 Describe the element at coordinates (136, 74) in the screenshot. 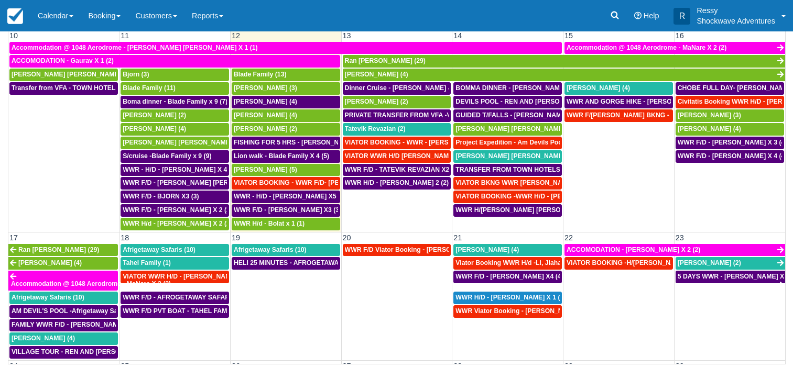

I see `span: Bjorn (3)` at that location.